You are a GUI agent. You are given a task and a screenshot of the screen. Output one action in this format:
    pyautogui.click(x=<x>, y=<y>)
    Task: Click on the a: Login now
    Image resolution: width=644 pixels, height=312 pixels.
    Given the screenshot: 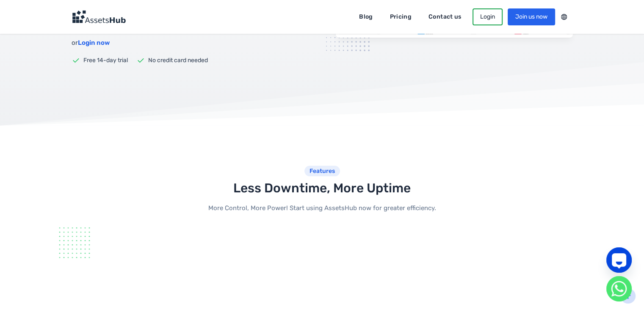 What is the action you would take?
    pyautogui.click(x=94, y=43)
    